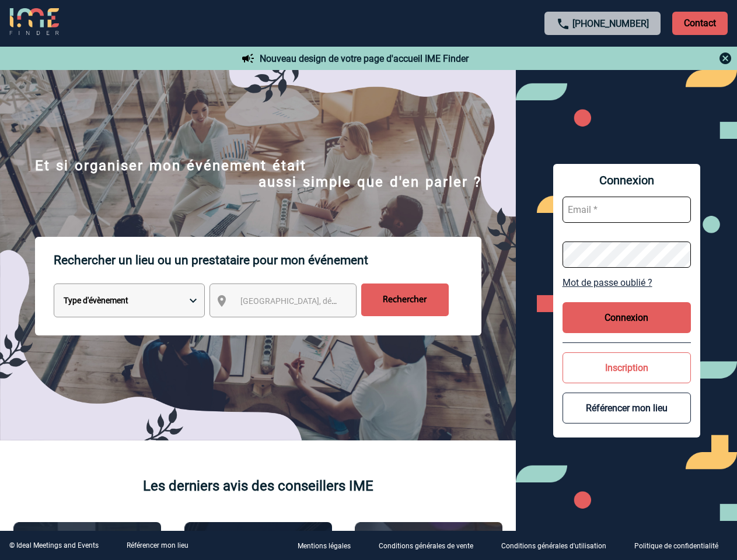 This screenshot has height=560, width=737. What do you see at coordinates (53, 545) in the screenshot?
I see `div: © Ideal Meetings and Events` at bounding box center [53, 545].